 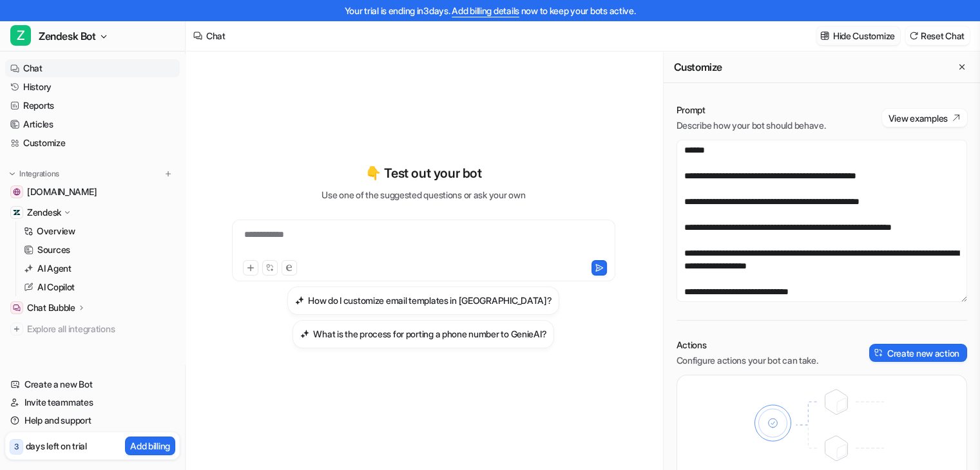 What do you see at coordinates (92, 124) in the screenshot?
I see `a: Articles` at bounding box center [92, 124].